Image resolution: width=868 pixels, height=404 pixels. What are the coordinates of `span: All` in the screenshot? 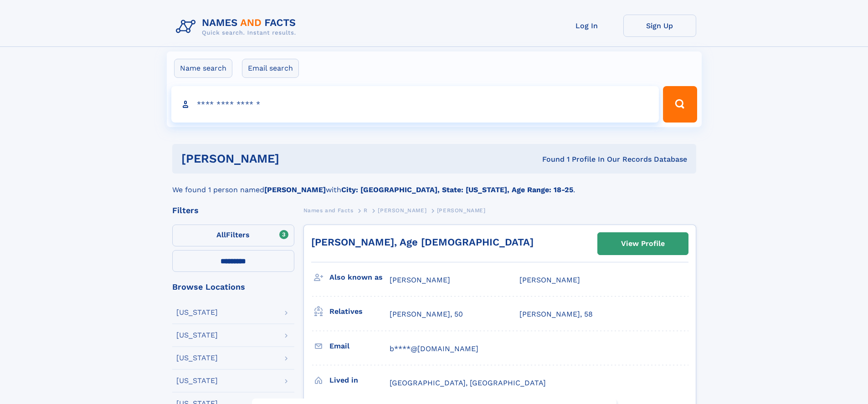 It's located at (221, 235).